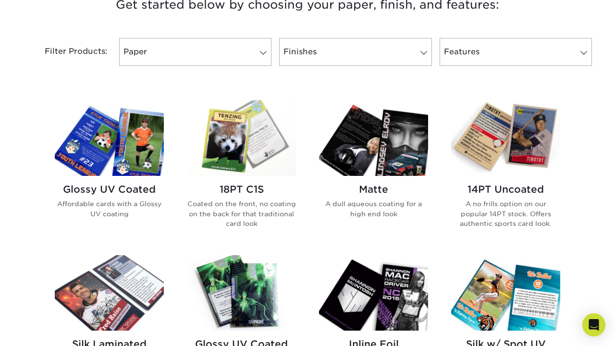 The height and width of the screenshot is (346, 615). Describe the element at coordinates (374, 293) in the screenshot. I see `img: Inline Foil Trading Cards` at that location.